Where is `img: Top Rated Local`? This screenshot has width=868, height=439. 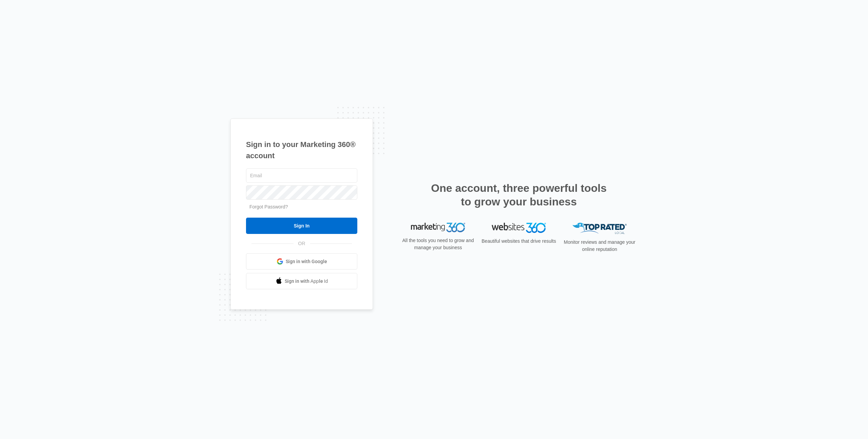
img: Top Rated Local is located at coordinates (600, 228).